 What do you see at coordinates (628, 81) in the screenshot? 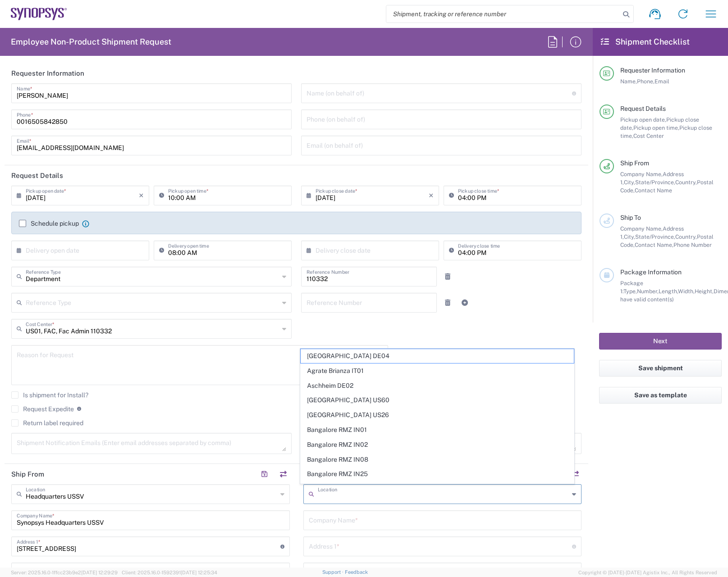
I see `span: Name,` at bounding box center [628, 81].